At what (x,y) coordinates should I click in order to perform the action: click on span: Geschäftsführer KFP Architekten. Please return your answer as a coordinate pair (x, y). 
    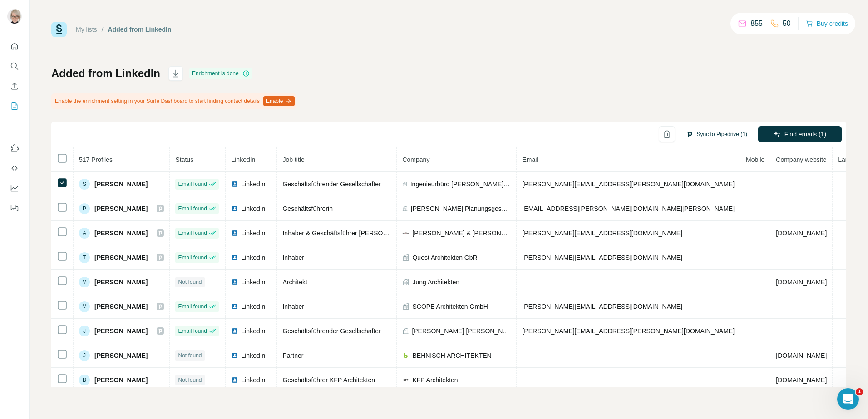
    Looking at the image, I should click on (329, 380).